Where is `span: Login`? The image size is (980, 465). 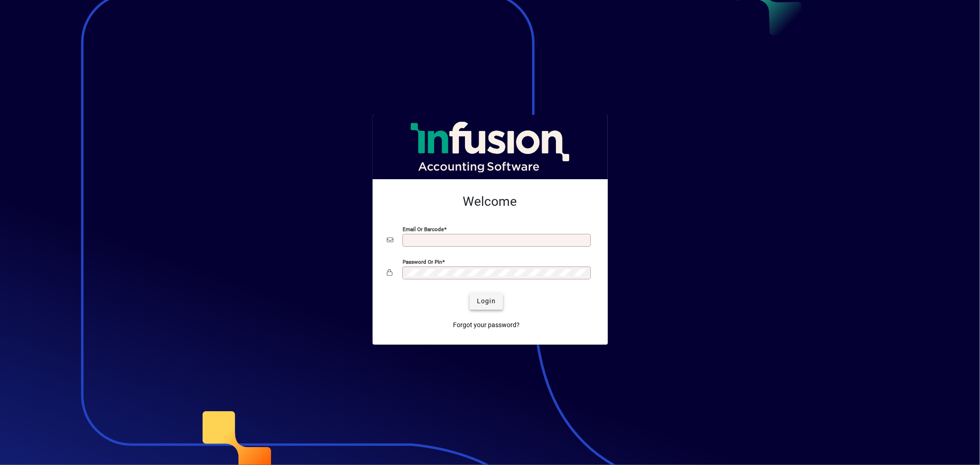 span: Login is located at coordinates (486, 301).